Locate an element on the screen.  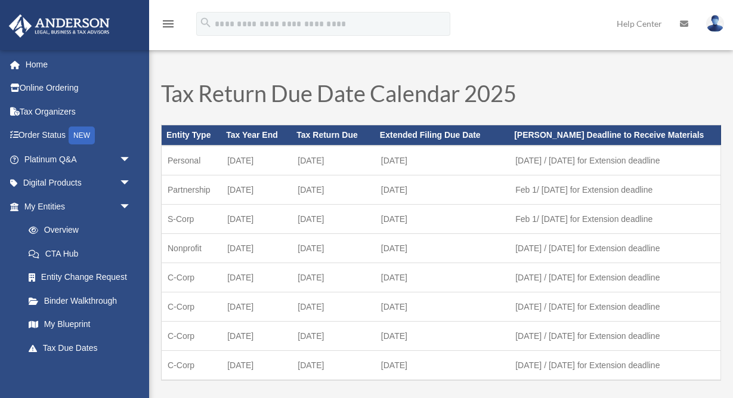
a: Digital Productsarrow_drop_down is located at coordinates (79, 183).